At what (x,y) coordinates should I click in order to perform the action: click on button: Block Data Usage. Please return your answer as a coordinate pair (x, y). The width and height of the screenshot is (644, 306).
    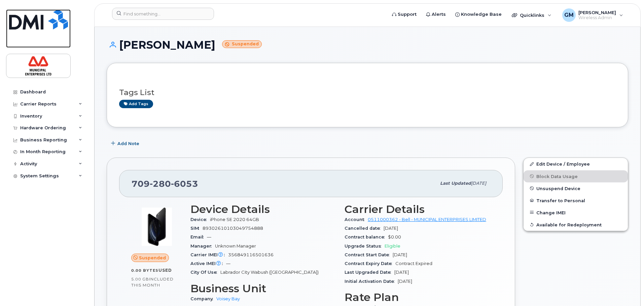
    Looking at the image, I should click on (576, 177).